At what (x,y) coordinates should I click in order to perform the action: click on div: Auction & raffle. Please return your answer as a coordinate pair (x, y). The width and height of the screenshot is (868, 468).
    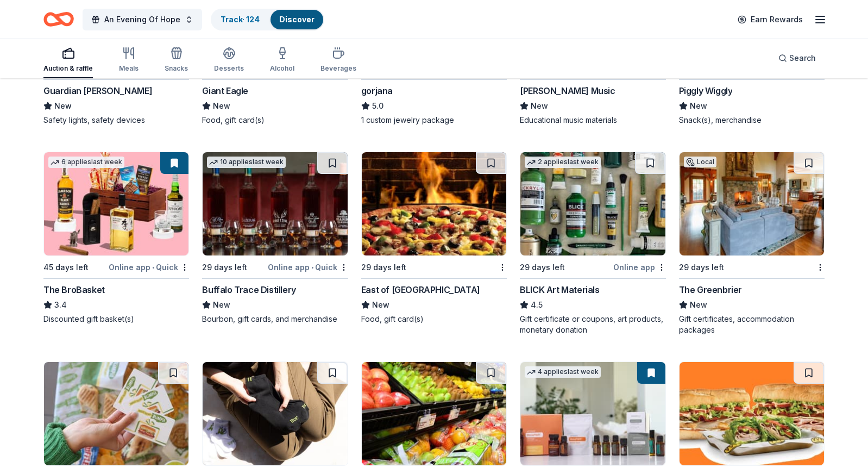
    Looking at the image, I should click on (68, 69).